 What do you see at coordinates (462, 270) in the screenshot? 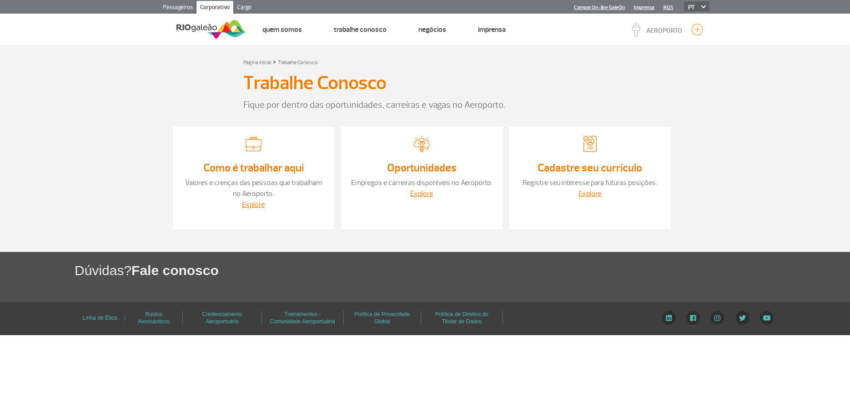
I see `h1: Dúvidas?` at bounding box center [462, 270].